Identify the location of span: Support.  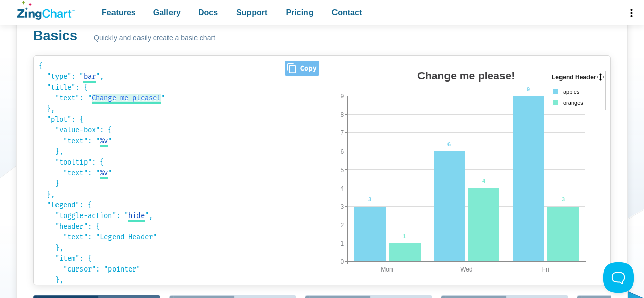
(252, 12).